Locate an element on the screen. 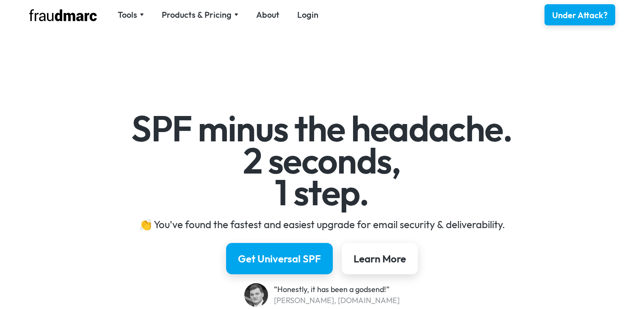 The height and width of the screenshot is (309, 644). div: 👏 You've found the fastest and easiest upgrade for email security & deliverability. is located at coordinates (322, 224).